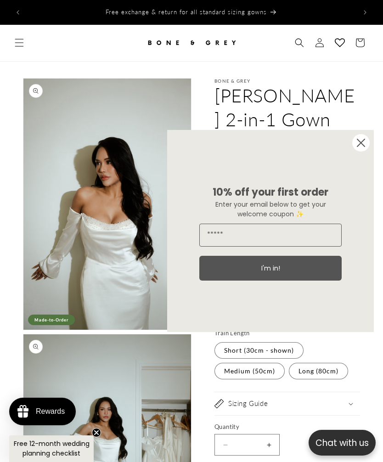 The image size is (383, 462). What do you see at coordinates (271, 192) in the screenshot?
I see `span: 10% off your first order` at bounding box center [271, 192].